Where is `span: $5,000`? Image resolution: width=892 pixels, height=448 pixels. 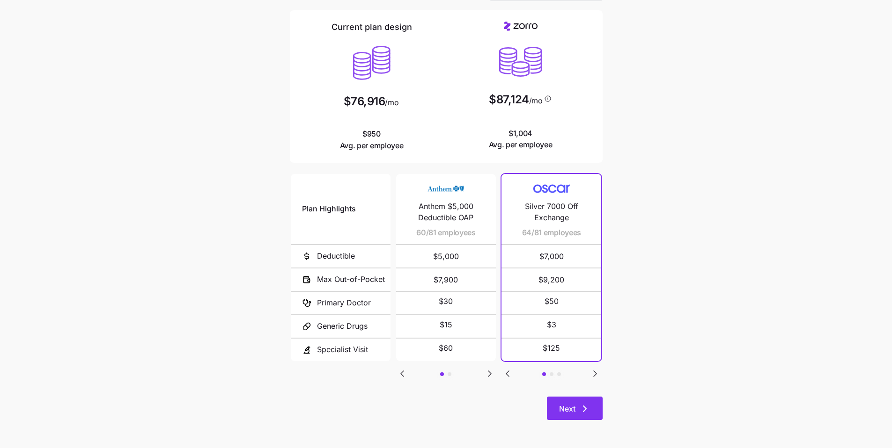 span: $5,000 is located at coordinates (446, 257).